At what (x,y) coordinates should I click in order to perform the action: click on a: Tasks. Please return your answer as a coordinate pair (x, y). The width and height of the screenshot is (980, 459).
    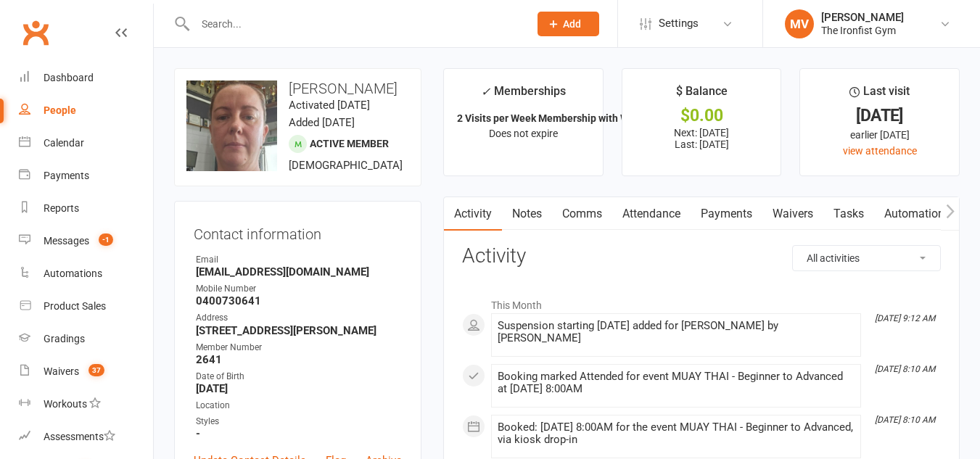
    Looking at the image, I should click on (849, 214).